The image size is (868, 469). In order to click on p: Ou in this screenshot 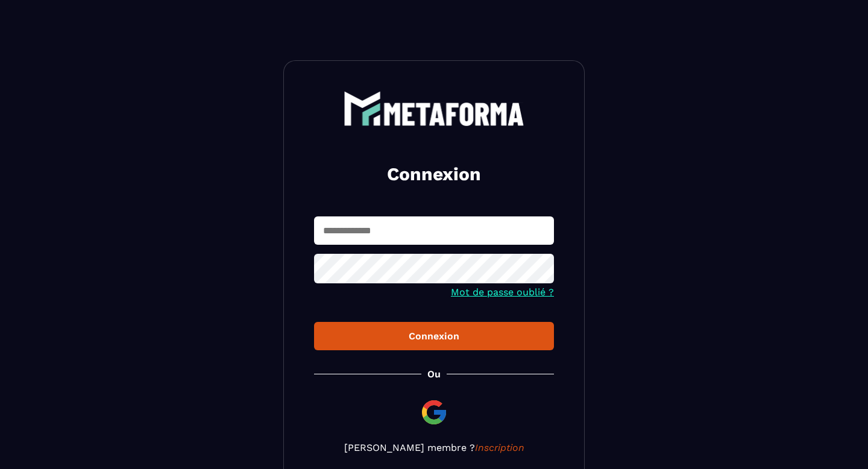, I will do `click(434, 374)`.